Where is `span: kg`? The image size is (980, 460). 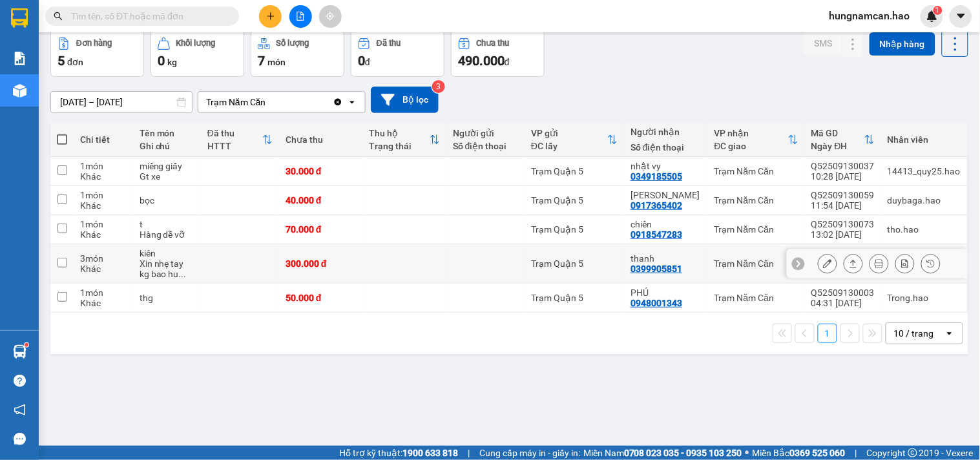
span: kg is located at coordinates (172, 62).